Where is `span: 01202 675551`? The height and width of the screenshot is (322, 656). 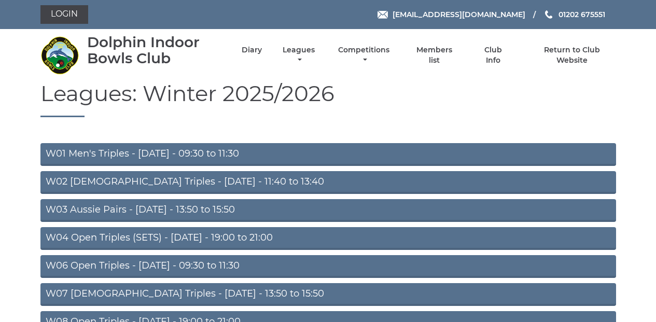 span: 01202 675551 is located at coordinates (582, 15).